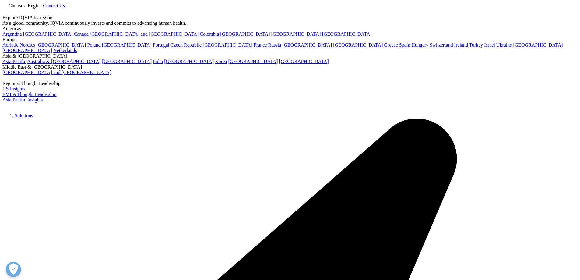 This screenshot has height=280, width=580. Describe the element at coordinates (290, 40) in the screenshot. I see `div: Europe` at that location.